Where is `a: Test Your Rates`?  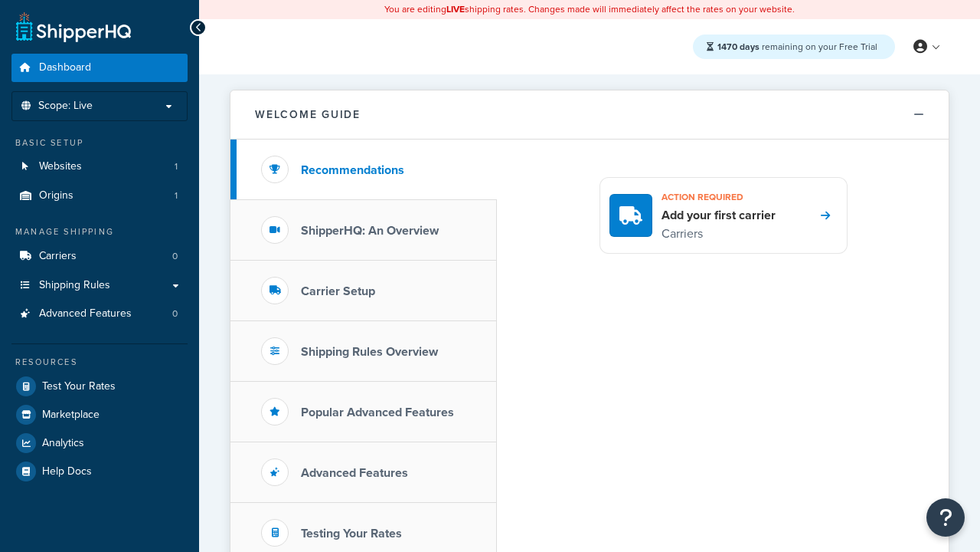
a: Test Your Rates is located at coordinates (100, 386).